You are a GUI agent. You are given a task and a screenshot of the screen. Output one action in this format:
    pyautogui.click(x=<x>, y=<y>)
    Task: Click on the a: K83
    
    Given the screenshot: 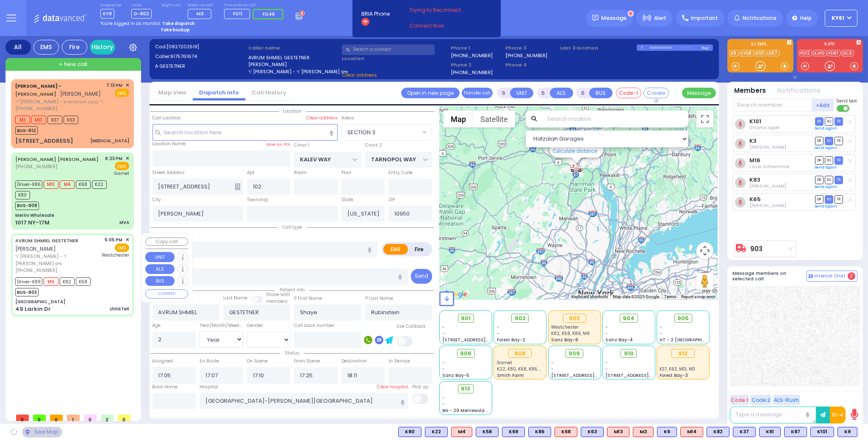 What is the action you would take?
    pyautogui.click(x=756, y=180)
    